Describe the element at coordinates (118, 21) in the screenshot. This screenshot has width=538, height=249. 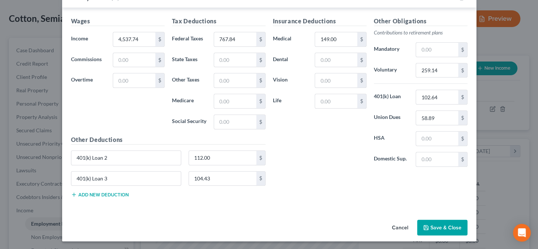
I see `h5: Wages` at that location.